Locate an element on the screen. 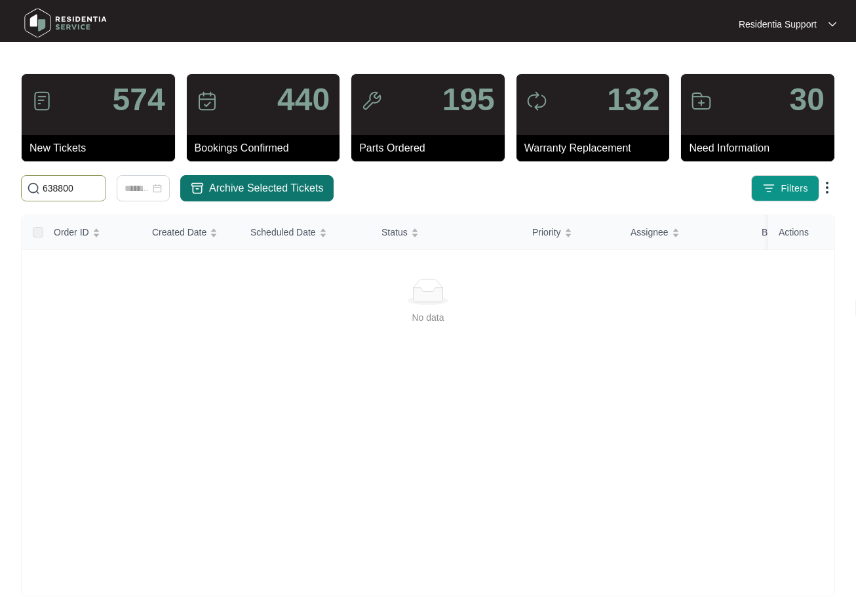 Image resolution: width=856 pixels, height=616 pixels. div: No data is located at coordinates (428, 317).